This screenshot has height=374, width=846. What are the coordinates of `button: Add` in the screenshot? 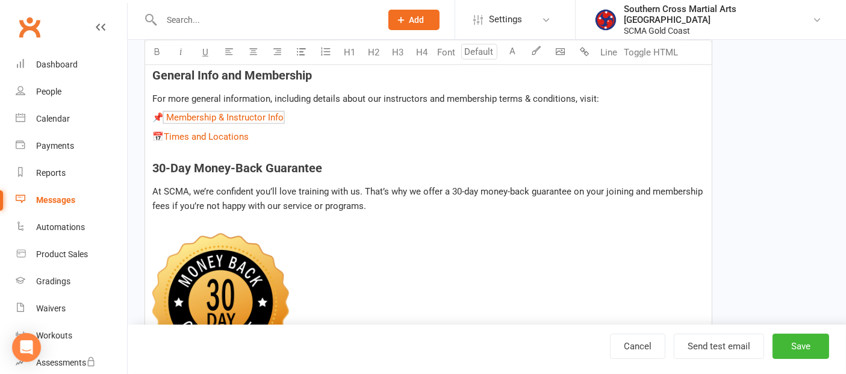 It's located at (414, 20).